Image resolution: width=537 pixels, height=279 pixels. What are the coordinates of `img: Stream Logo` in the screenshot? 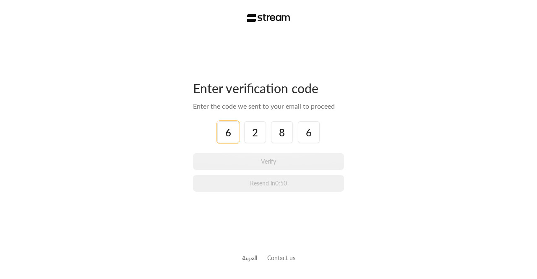 It's located at (269, 18).